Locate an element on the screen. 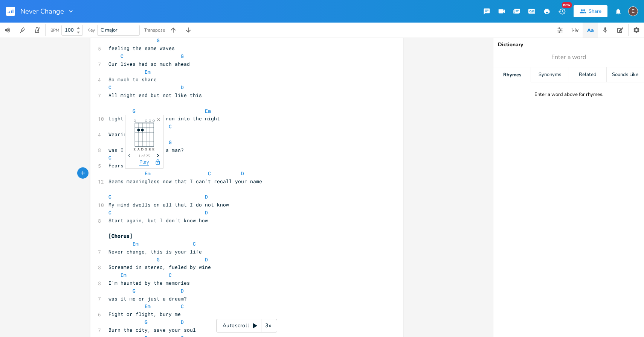  div: Rhymes is located at coordinates (512, 75).